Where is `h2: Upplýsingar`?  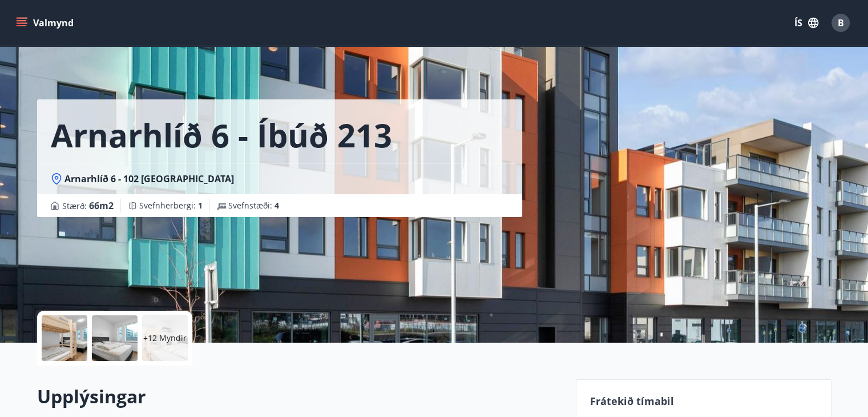 h2: Upplýsingar is located at coordinates (300, 397).